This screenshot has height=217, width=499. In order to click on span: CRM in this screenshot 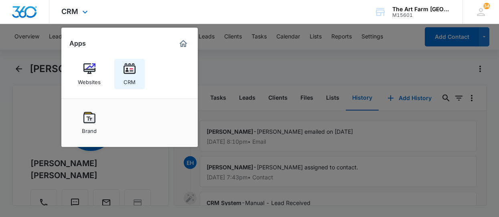, I will do `click(70, 11)`.